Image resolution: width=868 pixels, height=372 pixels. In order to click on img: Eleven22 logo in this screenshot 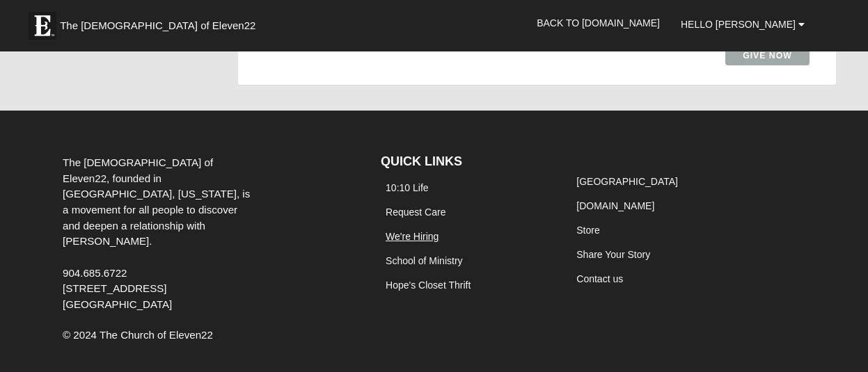, I will do `click(42, 25)`.